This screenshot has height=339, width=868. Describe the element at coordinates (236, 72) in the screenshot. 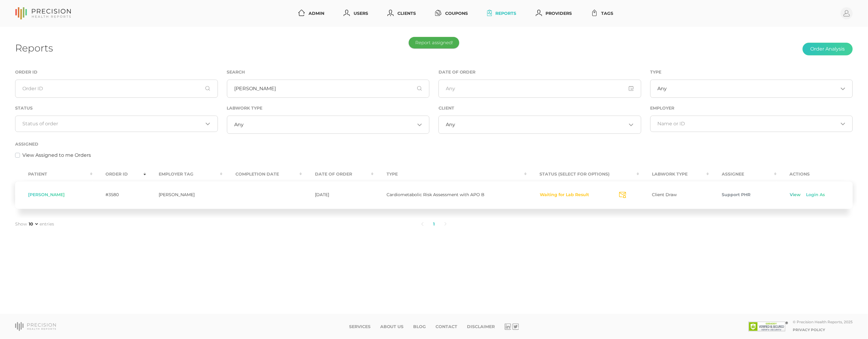

I see `label: Search` at that location.